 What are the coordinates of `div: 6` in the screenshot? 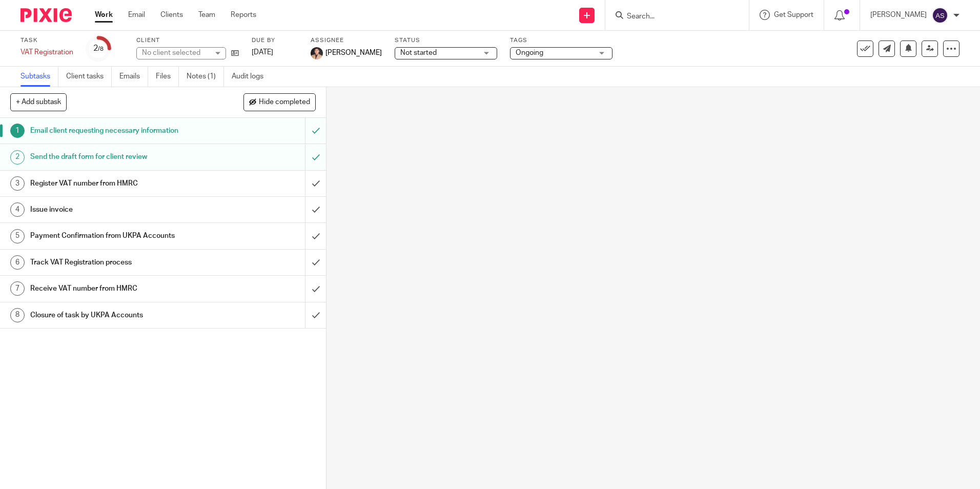 It's located at (18, 262).